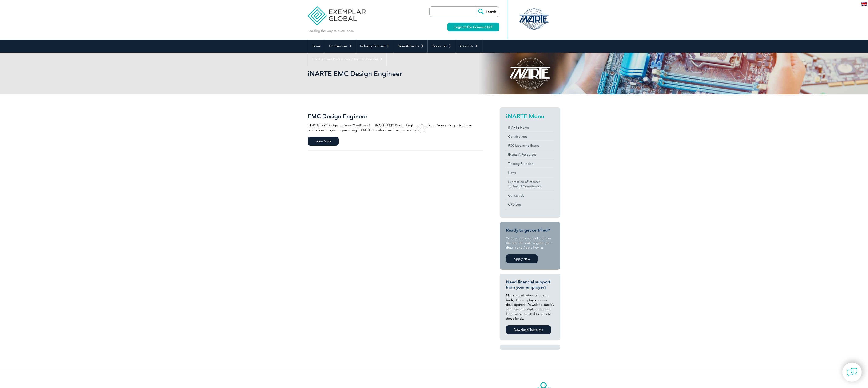 This screenshot has height=388, width=868. What do you see at coordinates (374, 46) in the screenshot?
I see `a: Industry Partners` at bounding box center [374, 46].